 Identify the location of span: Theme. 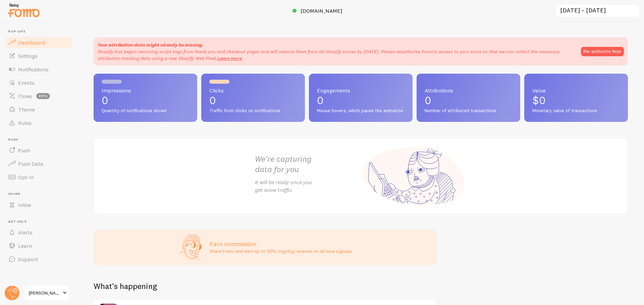
(27, 110).